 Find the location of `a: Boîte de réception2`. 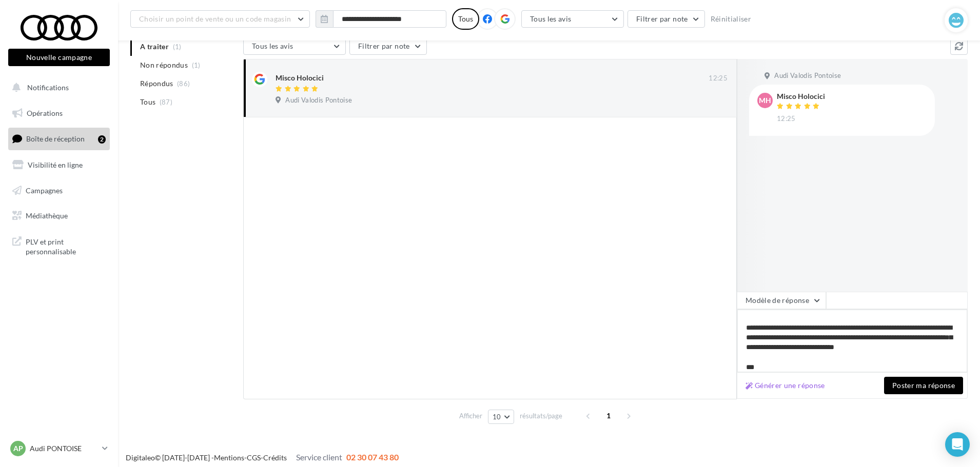

a: Boîte de réception2 is located at coordinates (59, 139).